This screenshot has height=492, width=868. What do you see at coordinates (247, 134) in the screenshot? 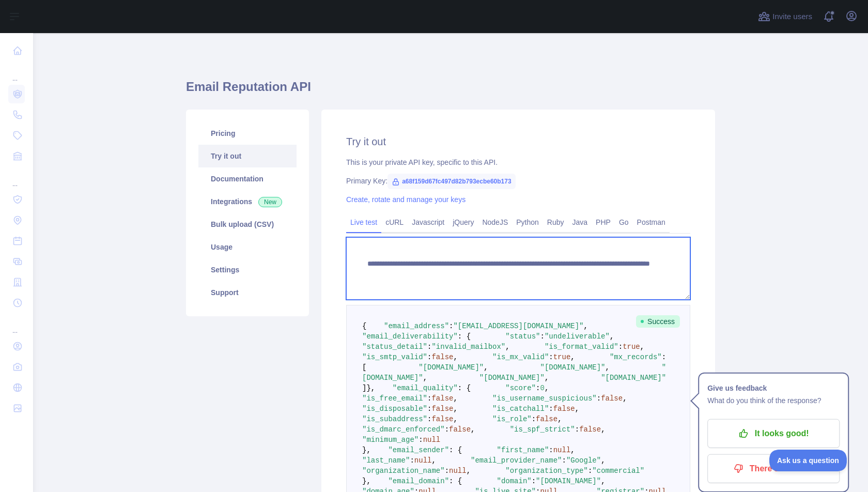
I see `a: Pricing` at bounding box center [247, 134].